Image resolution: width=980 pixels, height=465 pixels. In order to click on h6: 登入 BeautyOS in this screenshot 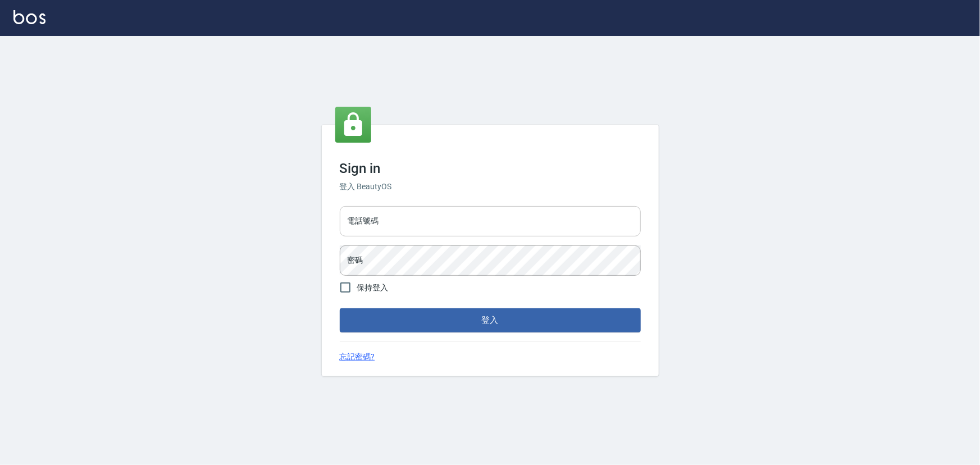, I will do `click(490, 186)`.